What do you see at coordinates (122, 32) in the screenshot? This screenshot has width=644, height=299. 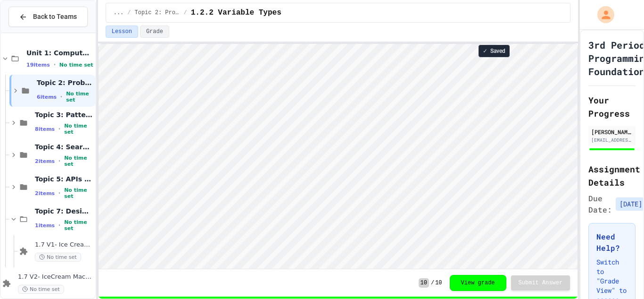 I see `button: Lesson` at bounding box center [122, 32].